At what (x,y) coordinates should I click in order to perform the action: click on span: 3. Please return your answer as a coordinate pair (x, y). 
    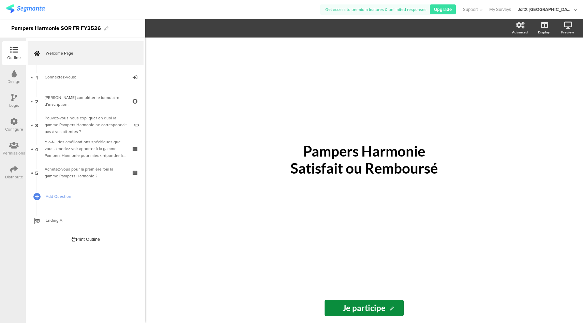
    Looking at the image, I should click on (36, 125).